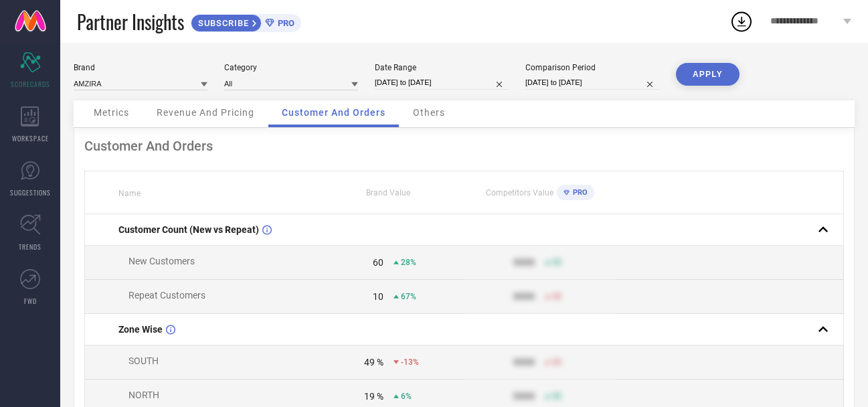 The width and height of the screenshot is (868, 407). What do you see at coordinates (708, 75) in the screenshot?
I see `button: APPLY` at bounding box center [708, 75].